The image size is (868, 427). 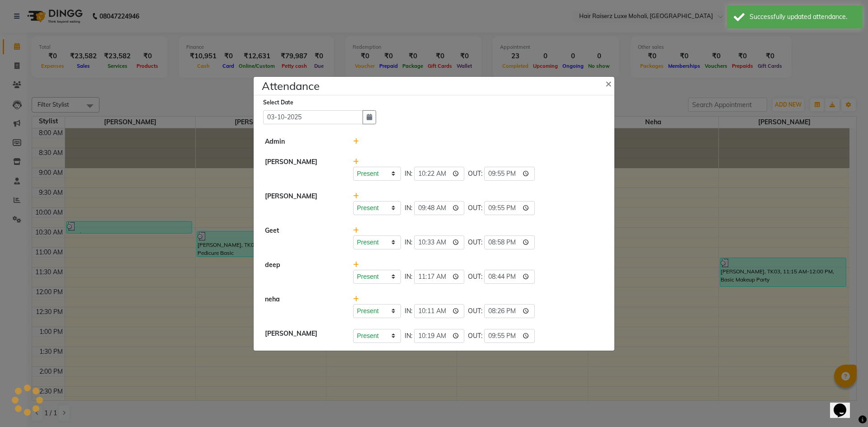 I want to click on div: neha, so click(x=302, y=306).